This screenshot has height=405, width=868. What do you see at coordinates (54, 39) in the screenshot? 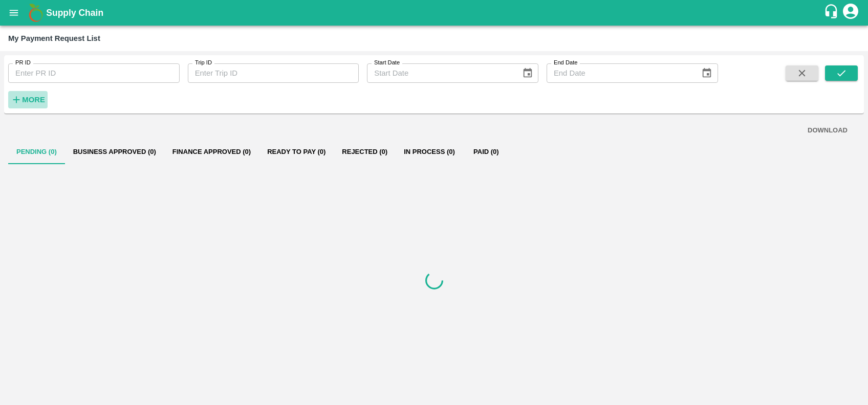
I see `div: My Payment Request List` at bounding box center [54, 39].